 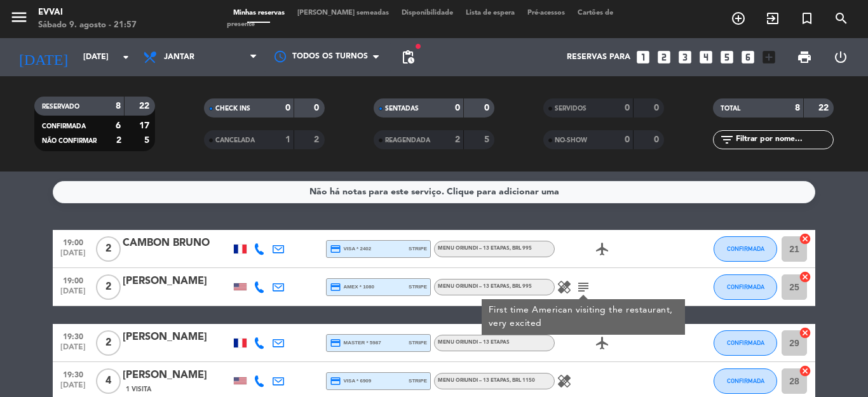 I want to click on div: First time American visiting the restaurant, very excited, so click(x=584, y=317).